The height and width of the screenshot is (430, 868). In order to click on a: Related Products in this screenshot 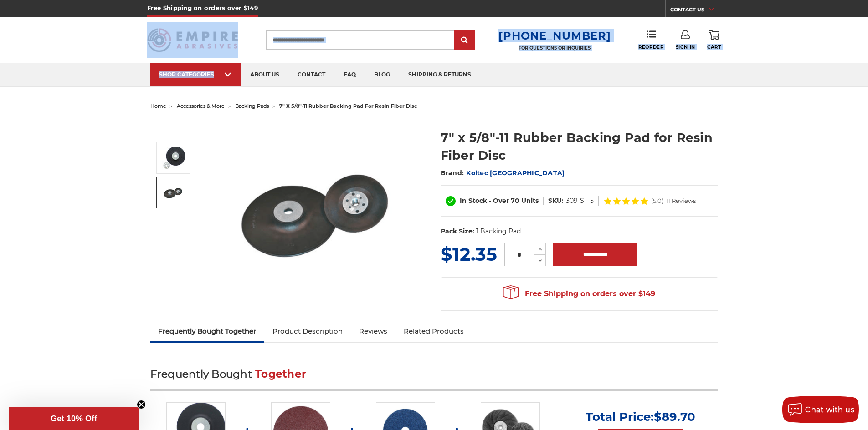, I will do `click(434, 331)`.